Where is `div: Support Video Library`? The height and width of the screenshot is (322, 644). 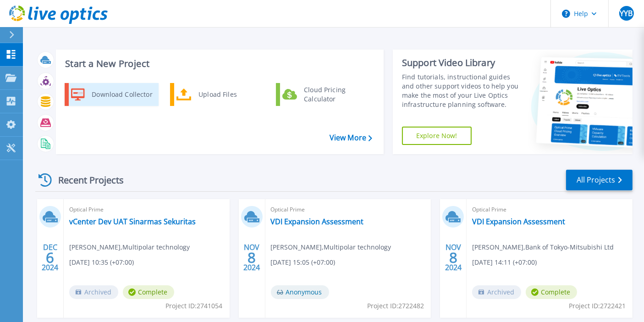 div: Support Video Library is located at coordinates (462, 63).